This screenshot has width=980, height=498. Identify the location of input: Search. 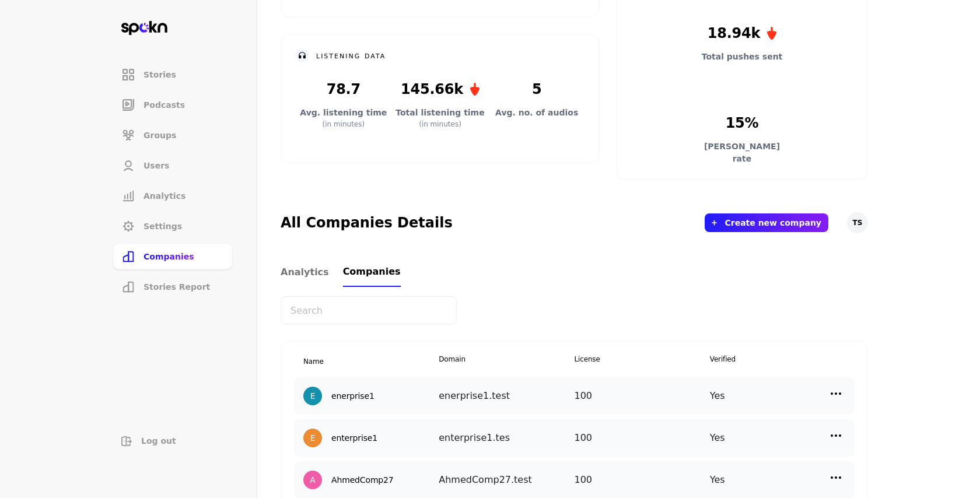
(369, 310).